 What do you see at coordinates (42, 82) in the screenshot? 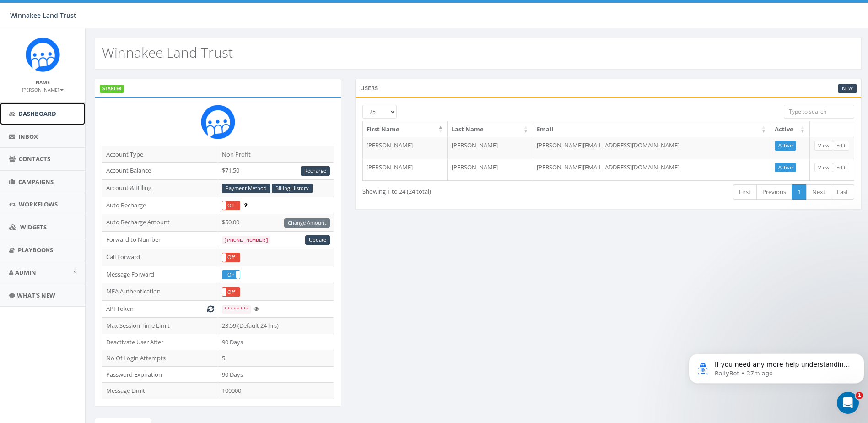
I see `small: Name` at bounding box center [42, 82].